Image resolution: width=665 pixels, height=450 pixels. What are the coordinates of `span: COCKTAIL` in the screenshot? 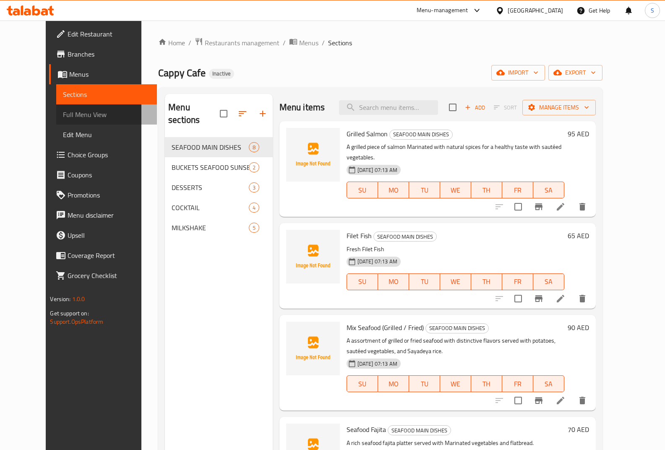 It's located at (210, 208).